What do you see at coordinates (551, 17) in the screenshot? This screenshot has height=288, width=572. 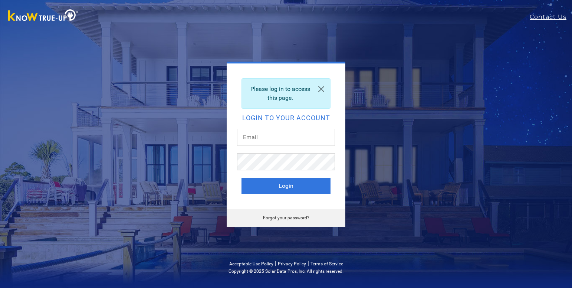 I see `a: Contact Us` at bounding box center [551, 17].